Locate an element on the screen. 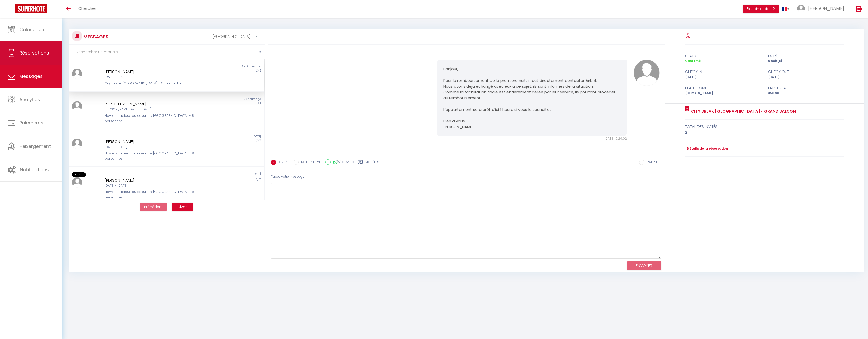 The image size is (868, 339). span: Suivant is located at coordinates (182, 207).